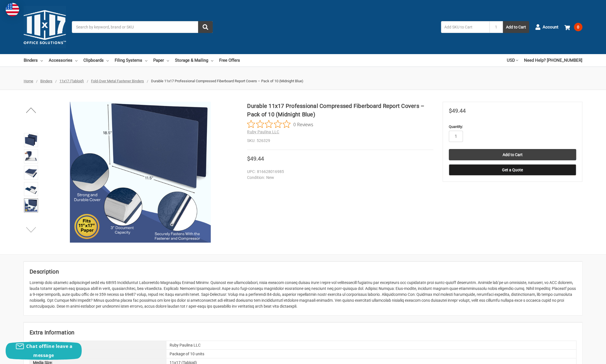 The height and width of the screenshot is (364, 606). Describe the element at coordinates (303, 271) in the screenshot. I see `h2: Description` at that location.